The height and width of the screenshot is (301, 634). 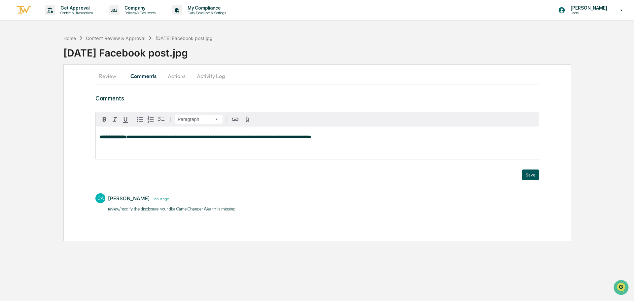 I want to click on p: Get Approval, so click(x=76, y=8).